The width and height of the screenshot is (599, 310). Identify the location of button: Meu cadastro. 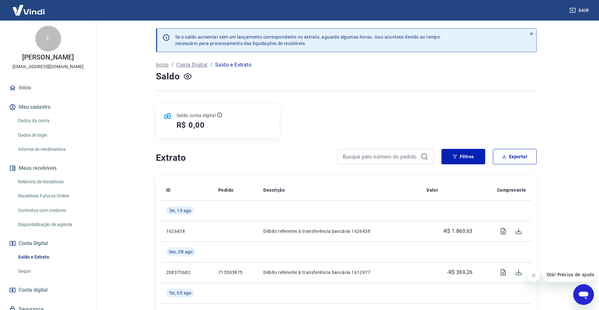
(48, 107).